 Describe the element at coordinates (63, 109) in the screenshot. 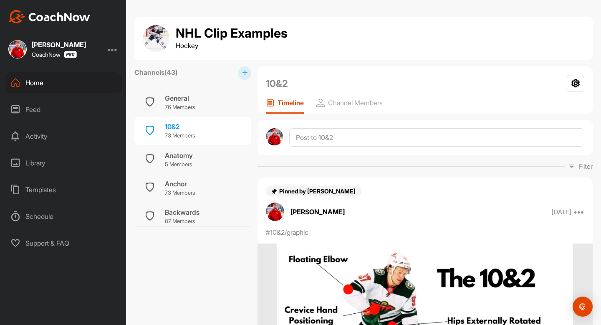

I see `div: Feed` at that location.